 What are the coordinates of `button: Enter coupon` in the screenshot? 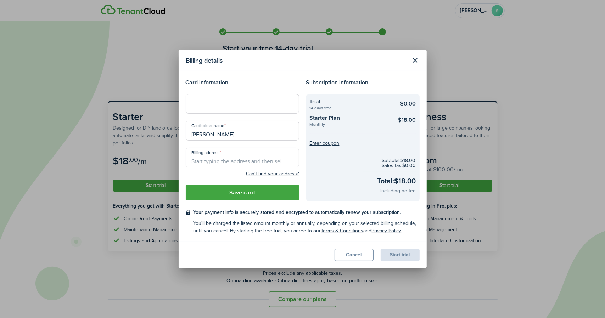 It's located at (325, 144).